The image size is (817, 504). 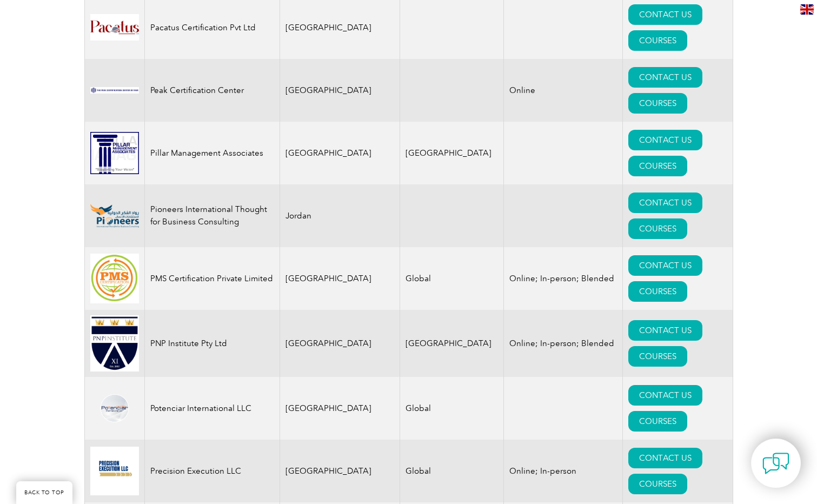 What do you see at coordinates (114, 278) in the screenshot?
I see `img: 865840a4-dc40-ee11-bdf4-000d3ae1ac14-logo.jpg` at bounding box center [114, 278].